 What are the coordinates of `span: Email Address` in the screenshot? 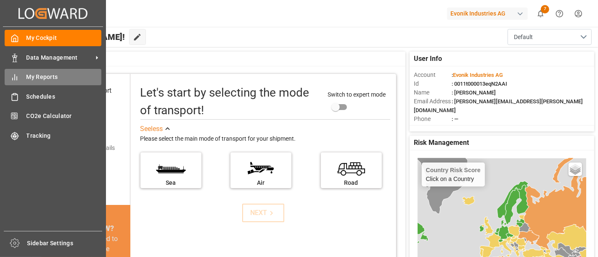 It's located at (433, 101).